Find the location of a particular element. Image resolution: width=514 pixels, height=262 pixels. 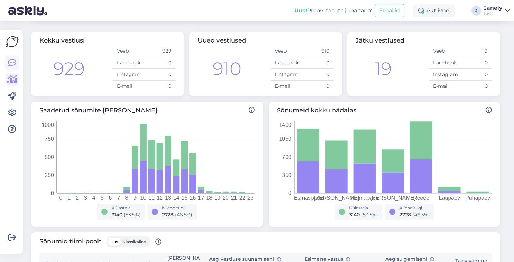

td: 929 is located at coordinates (160, 51).